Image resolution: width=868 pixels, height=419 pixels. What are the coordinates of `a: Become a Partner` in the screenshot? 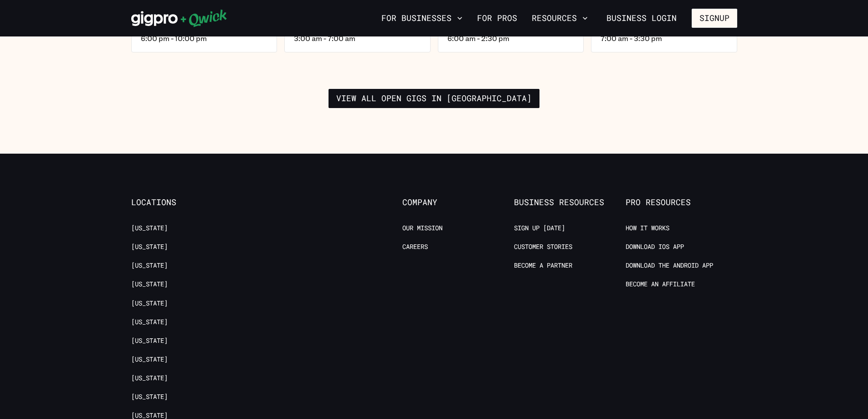 It's located at (543, 265).